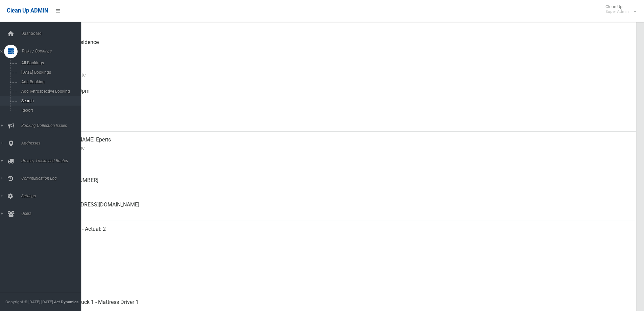 This screenshot has height=311, width=644. What do you see at coordinates (342, 46) in the screenshot?
I see `div: Front of Residence` at bounding box center [342, 46].